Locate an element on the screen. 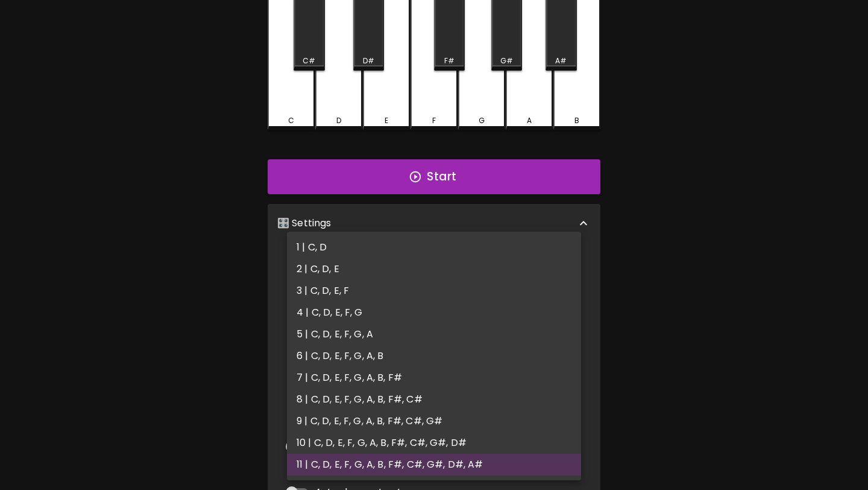 This screenshot has height=490, width=868. li: 7 | C, D, E, F, G, A, B, F# is located at coordinates (434, 377).